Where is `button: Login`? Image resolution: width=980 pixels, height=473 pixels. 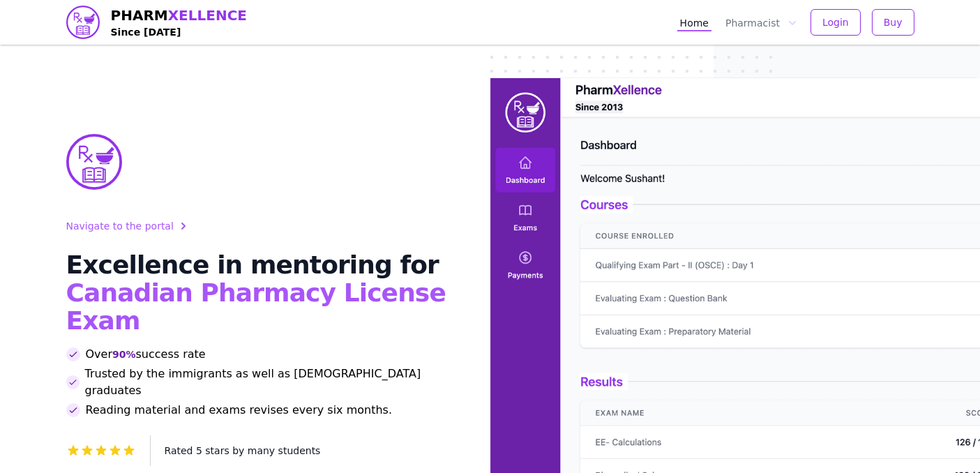 button: Login is located at coordinates (835, 23).